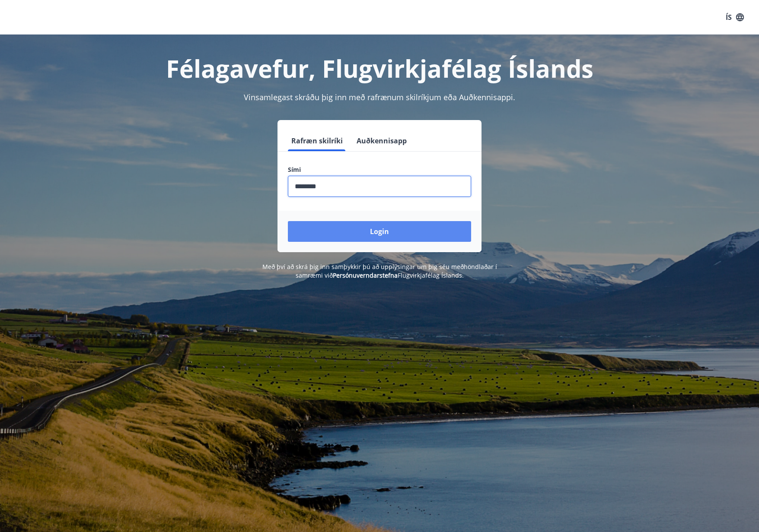  What do you see at coordinates (380, 232) in the screenshot?
I see `button: Login` at bounding box center [380, 232].